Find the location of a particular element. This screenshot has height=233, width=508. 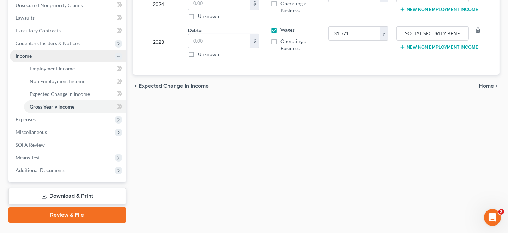

span: Income is located at coordinates (24, 56).